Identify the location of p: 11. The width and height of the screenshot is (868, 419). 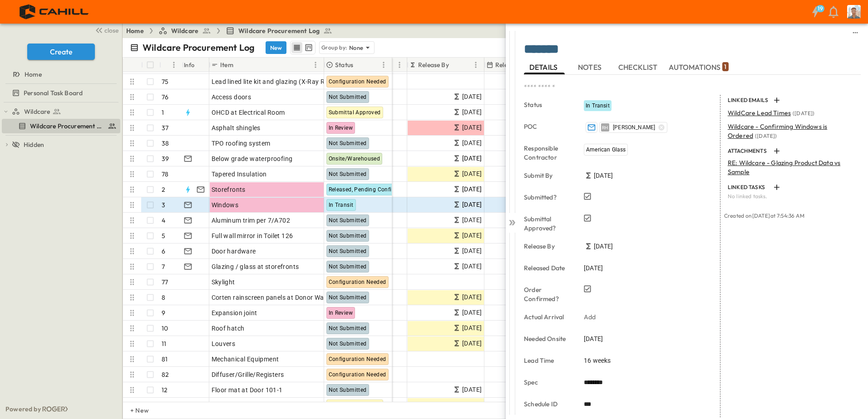
(164, 344).